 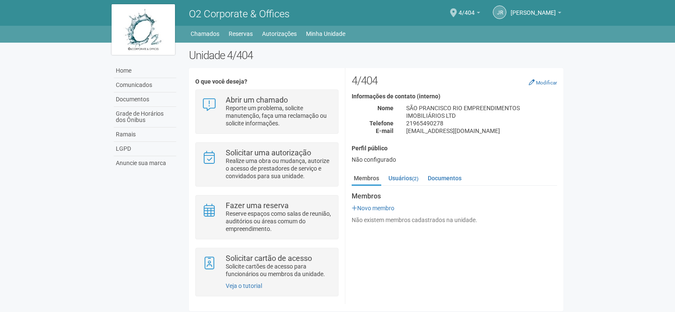 I want to click on span: Jacqueline Rosa Mendes Franco, so click(x=533, y=8).